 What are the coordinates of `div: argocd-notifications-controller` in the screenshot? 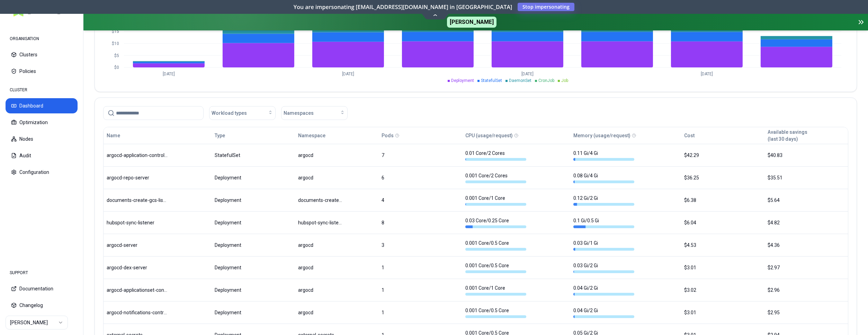 It's located at (137, 313).